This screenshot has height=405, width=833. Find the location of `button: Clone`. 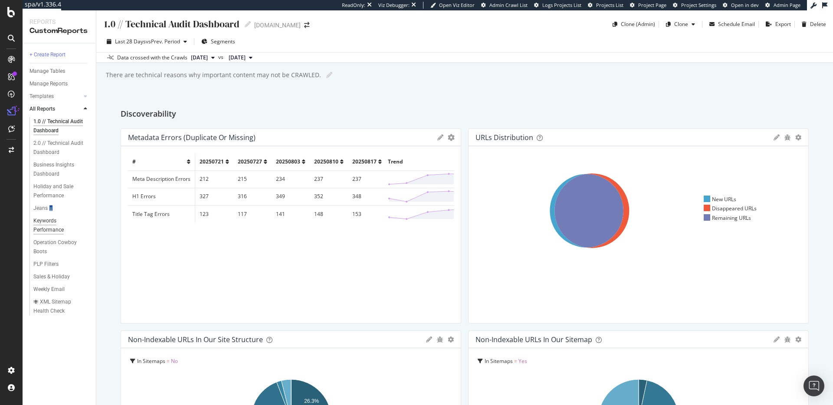

button: Clone is located at coordinates (680, 24).